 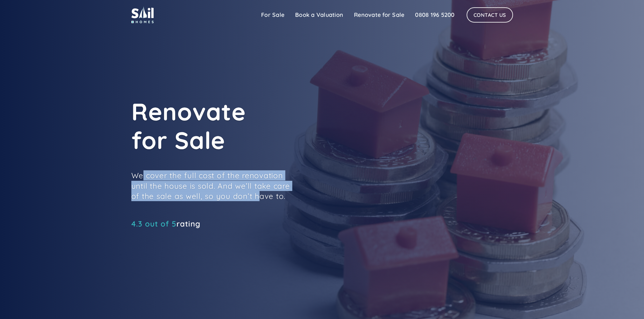 I want to click on h1: Renovate for Sale, so click(x=274, y=126).